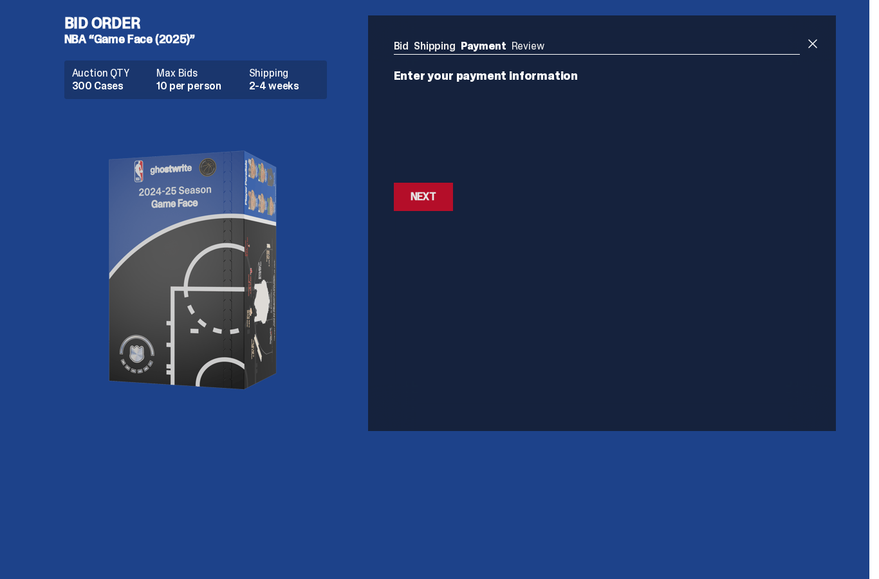 The height and width of the screenshot is (579, 879). I want to click on dd: 300 Cases, so click(111, 86).